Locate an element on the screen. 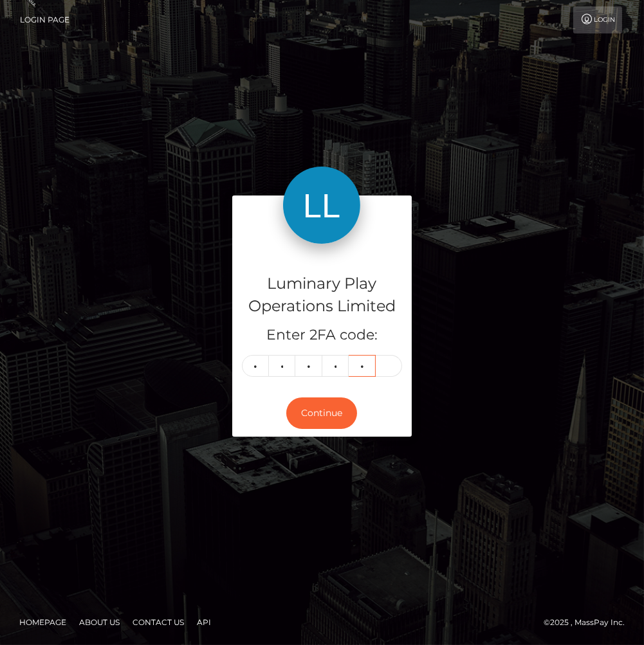 The width and height of the screenshot is (644, 645). h5: Enter 2FA code: is located at coordinates (322, 335).